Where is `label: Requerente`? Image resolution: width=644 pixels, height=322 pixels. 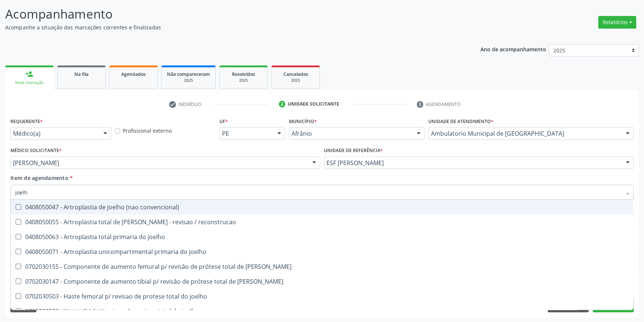 label: Requerente is located at coordinates (27, 121).